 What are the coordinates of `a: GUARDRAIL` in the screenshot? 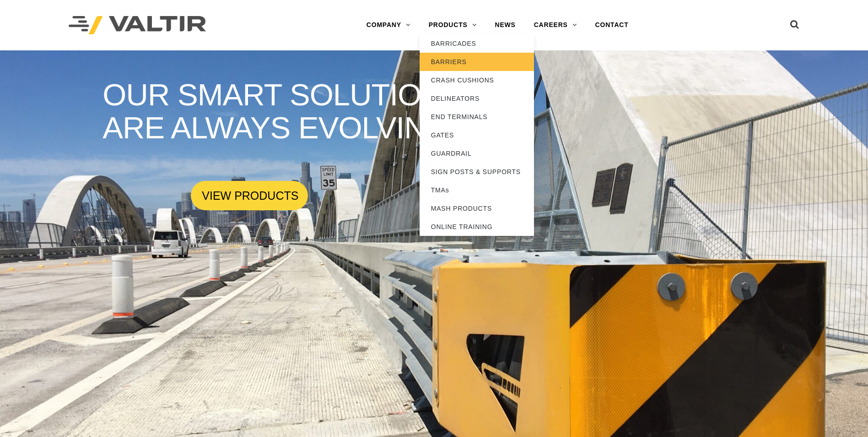 It's located at (477, 153).